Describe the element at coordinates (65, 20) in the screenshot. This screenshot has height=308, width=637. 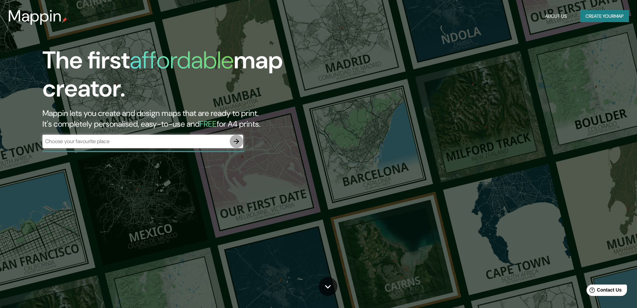
I see `img: mappin-pin` at that location.